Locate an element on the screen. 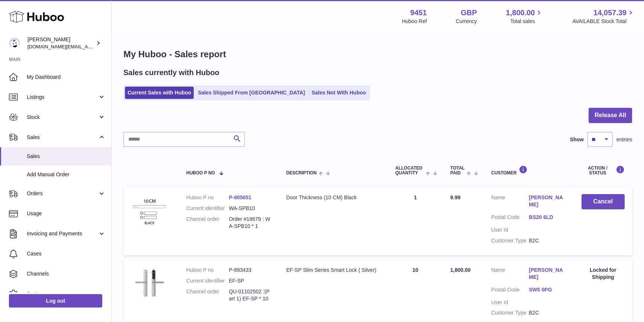  a: SW5 0PG is located at coordinates (547, 290).